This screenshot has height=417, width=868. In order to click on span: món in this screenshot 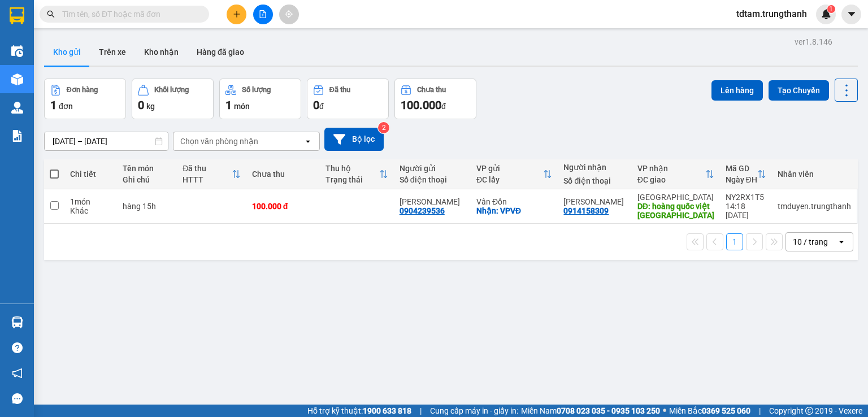, I will do `click(242, 107)`.